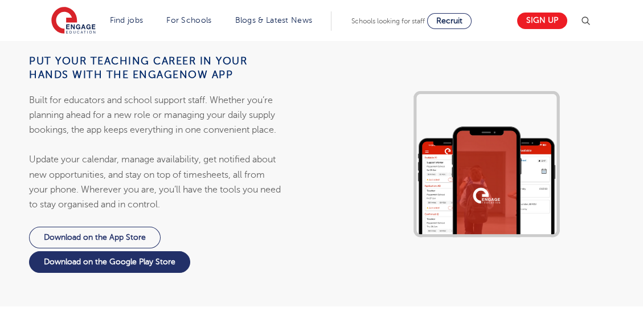  I want to click on a: For Schools, so click(188, 20).